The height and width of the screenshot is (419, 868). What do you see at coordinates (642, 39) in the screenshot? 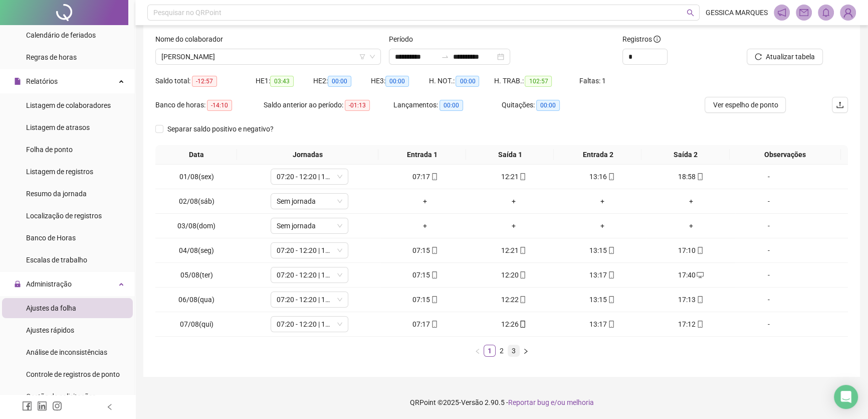
I see `span: Registros` at bounding box center [642, 39].